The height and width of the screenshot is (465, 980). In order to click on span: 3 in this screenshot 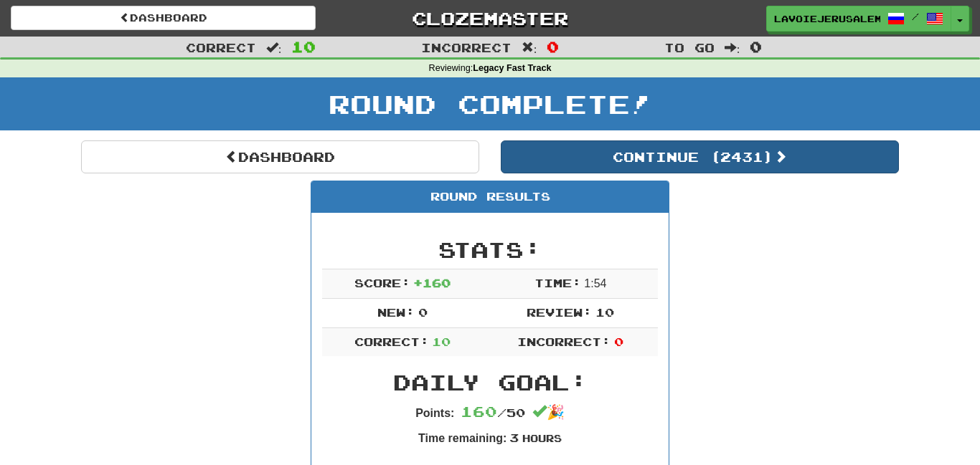, I will do `click(514, 437)`.